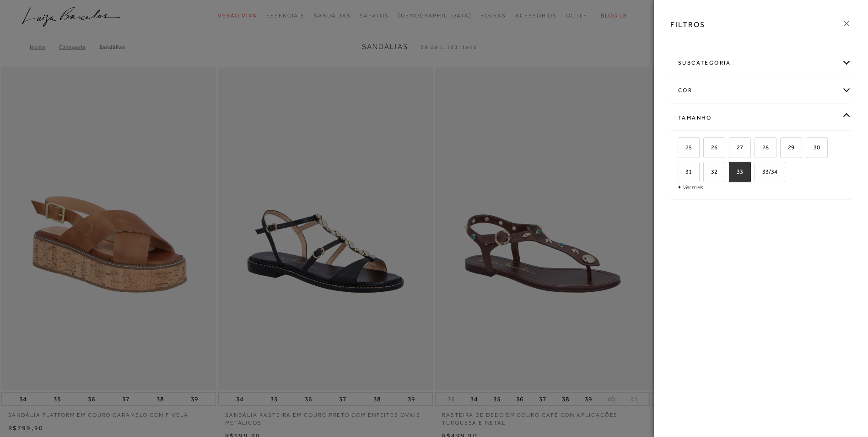 The image size is (868, 437). I want to click on a: Ver mais..., so click(695, 187).